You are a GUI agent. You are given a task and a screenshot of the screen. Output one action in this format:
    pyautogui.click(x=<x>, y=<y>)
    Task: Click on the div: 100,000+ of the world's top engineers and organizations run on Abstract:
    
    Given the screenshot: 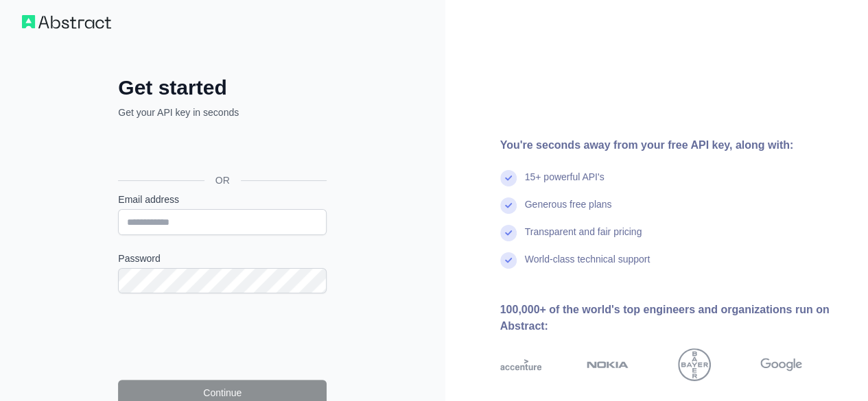 What is the action you would take?
    pyautogui.click(x=673, y=318)
    